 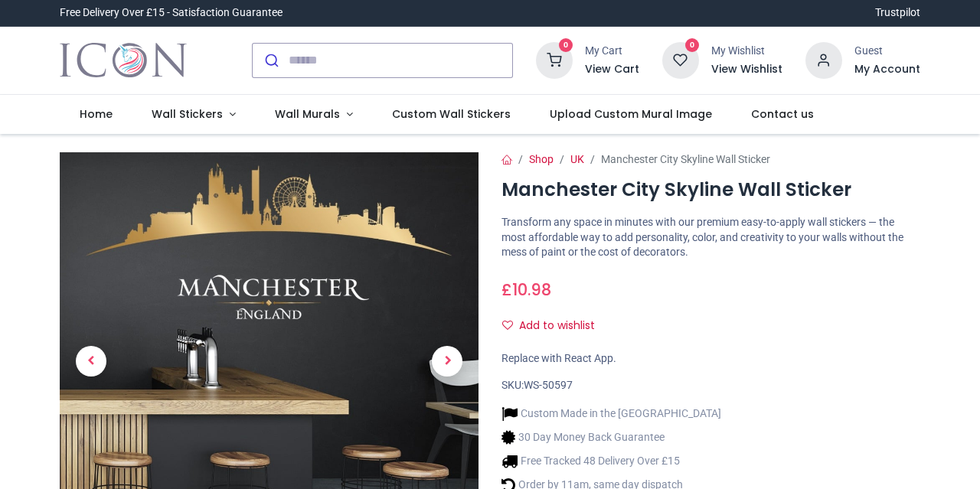 I want to click on img: Icon Wall Stickers, so click(x=122, y=60).